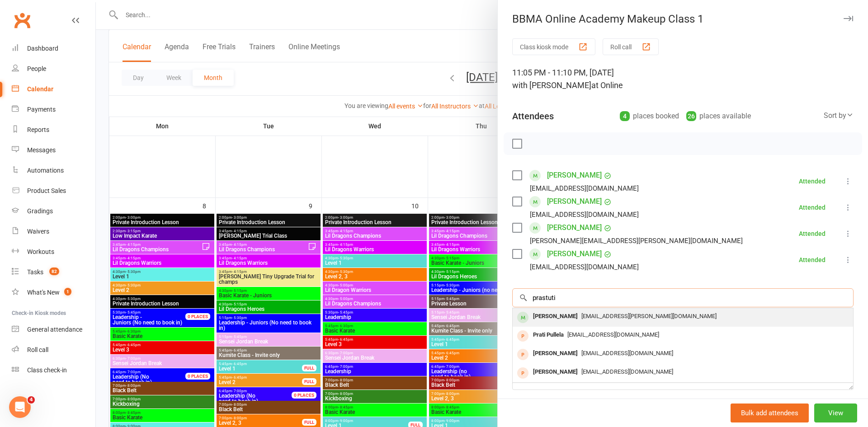 Image resolution: width=868 pixels, height=427 pixels. What do you see at coordinates (35, 273) in the screenshot?
I see `div: Tasks` at bounding box center [35, 273].